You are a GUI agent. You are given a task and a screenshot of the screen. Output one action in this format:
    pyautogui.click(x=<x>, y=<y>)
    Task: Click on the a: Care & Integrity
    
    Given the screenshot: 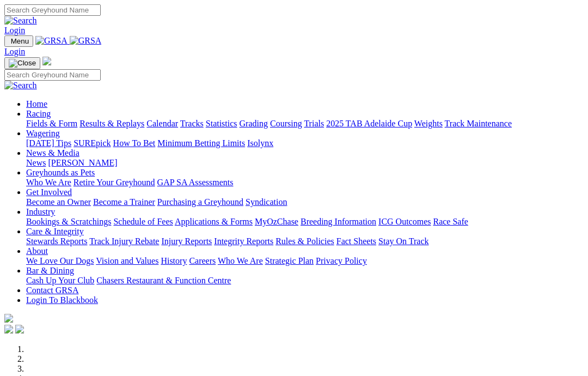 What is the action you would take?
    pyautogui.click(x=55, y=231)
    